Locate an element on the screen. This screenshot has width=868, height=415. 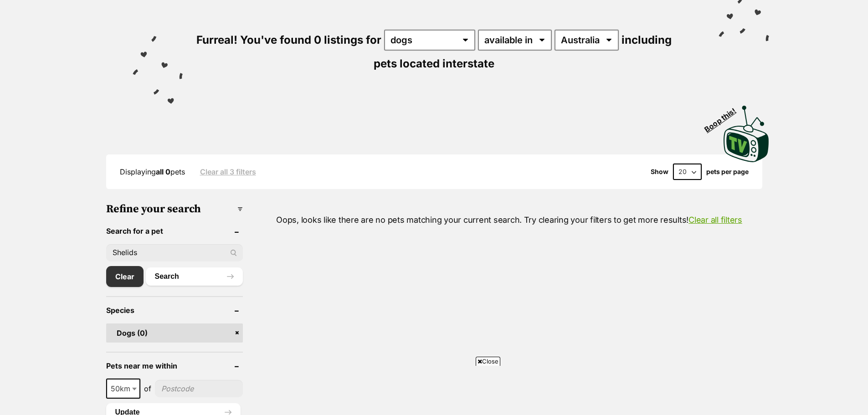
span: including pets located interstate is located at coordinates (523, 52).